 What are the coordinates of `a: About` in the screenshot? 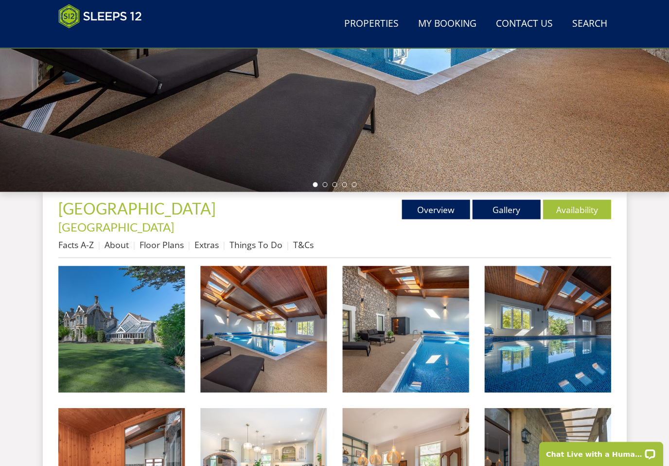 It's located at (117, 244).